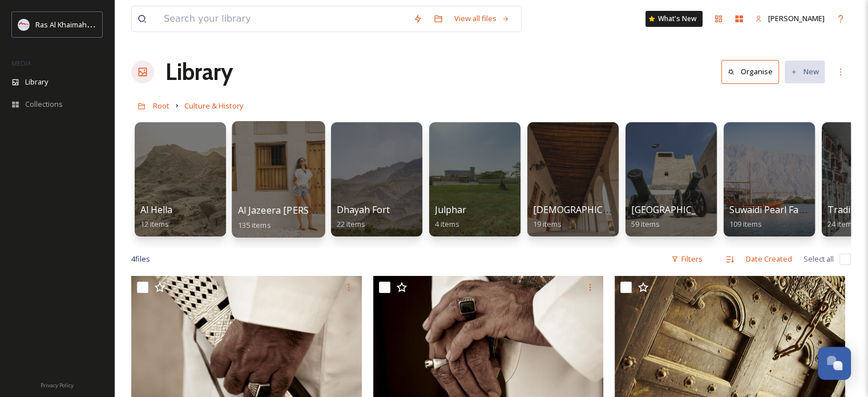  What do you see at coordinates (547, 224) in the screenshot?
I see `span: 19 items` at bounding box center [547, 224].